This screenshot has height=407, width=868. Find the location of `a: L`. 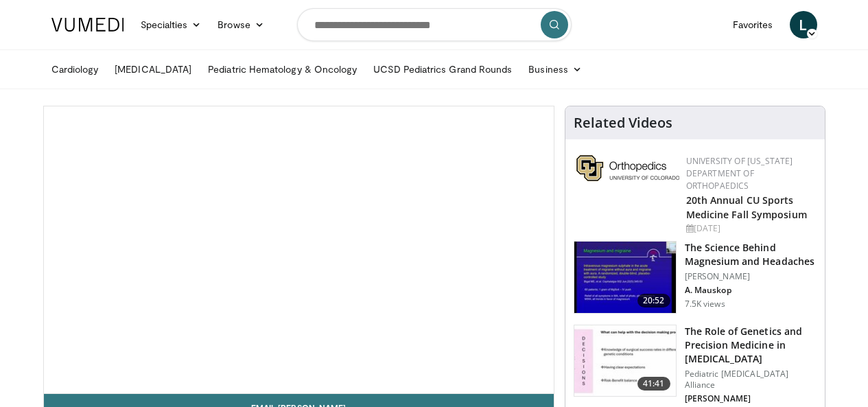

a: L is located at coordinates (803, 25).